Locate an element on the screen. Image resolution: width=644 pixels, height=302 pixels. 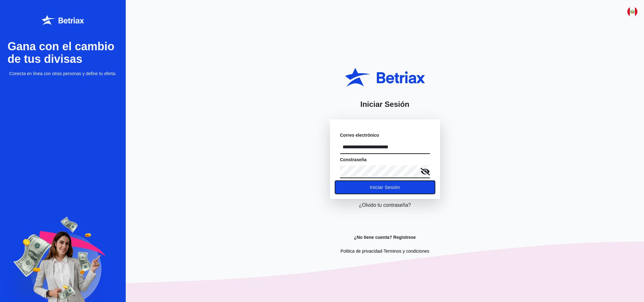
img: svg%3e is located at coordinates (632, 11).